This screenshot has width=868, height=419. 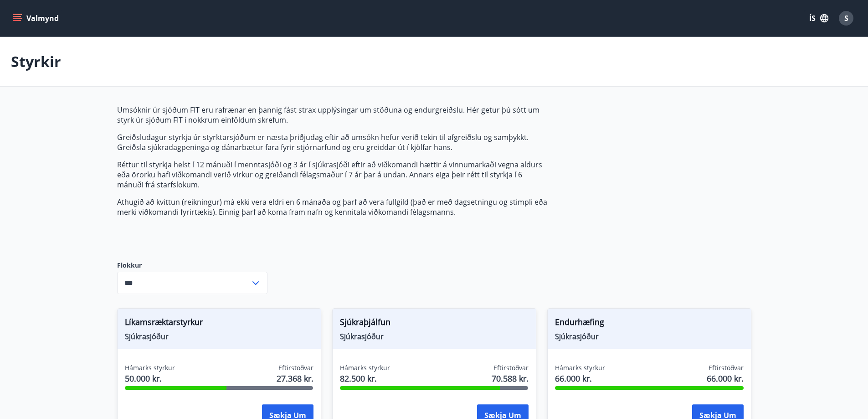 I want to click on p: Umsóknir úr sjóðum FIT eru rafrænar en þannig fást strax upplýsingar um stöðuna og endurgreiðslu...., so click(x=332, y=115).